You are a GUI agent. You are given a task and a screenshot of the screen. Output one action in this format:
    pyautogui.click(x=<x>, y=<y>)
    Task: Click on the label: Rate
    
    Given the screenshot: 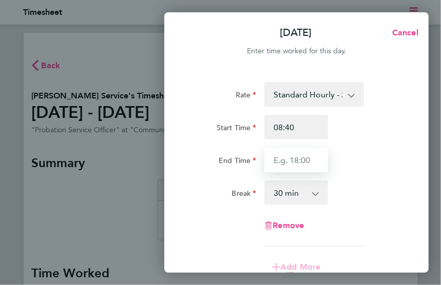 What is the action you would take?
    pyautogui.click(x=246, y=96)
    